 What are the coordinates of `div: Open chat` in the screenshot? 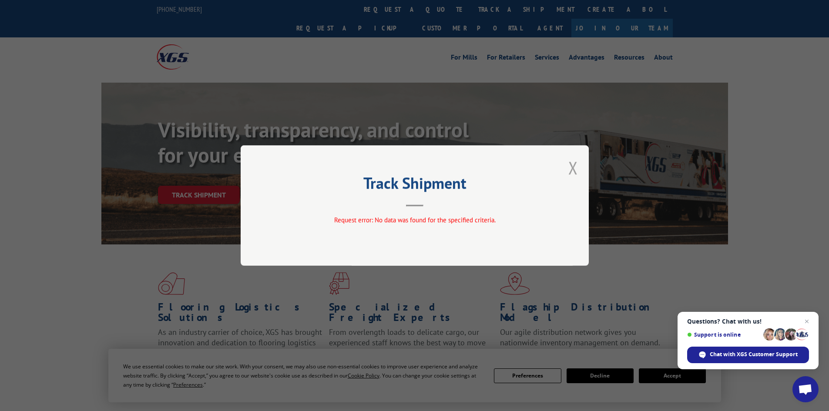 It's located at (805, 389).